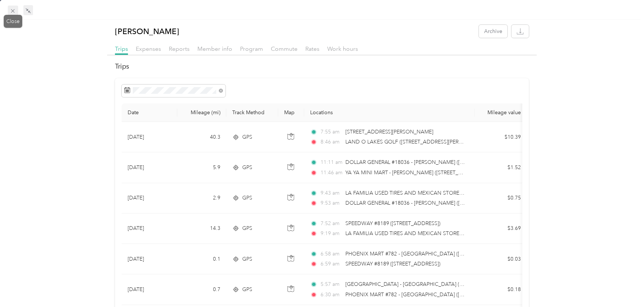 This screenshot has height=307, width=644. What do you see at coordinates (501, 290) in the screenshot?
I see `td: $0.18` at bounding box center [501, 290].